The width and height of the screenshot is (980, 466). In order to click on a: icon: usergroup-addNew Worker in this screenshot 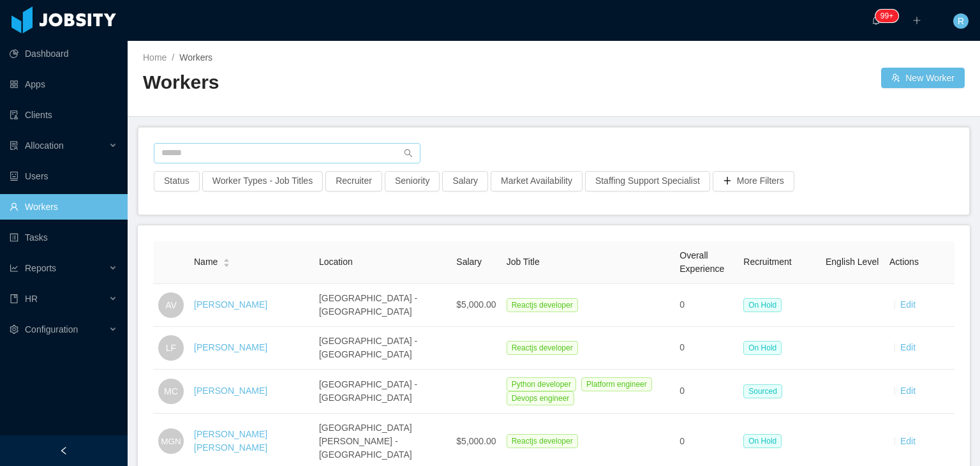, I will do `click(923, 78)`.